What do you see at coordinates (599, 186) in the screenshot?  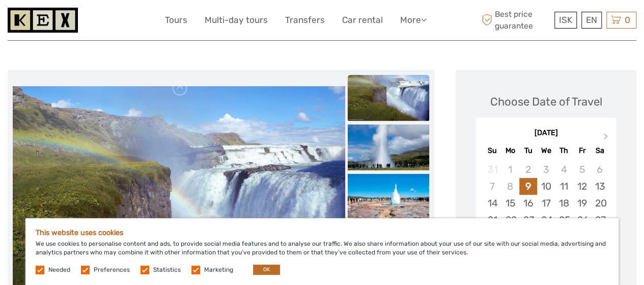 I see `div: Choose Saturday, September 13th, 2025` at bounding box center [599, 186].